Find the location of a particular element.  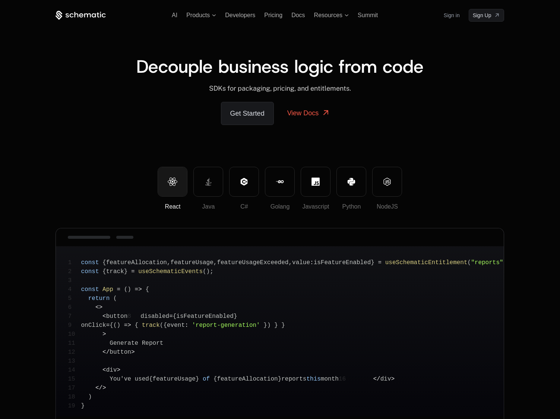

span: 6 is located at coordinates (74, 307).